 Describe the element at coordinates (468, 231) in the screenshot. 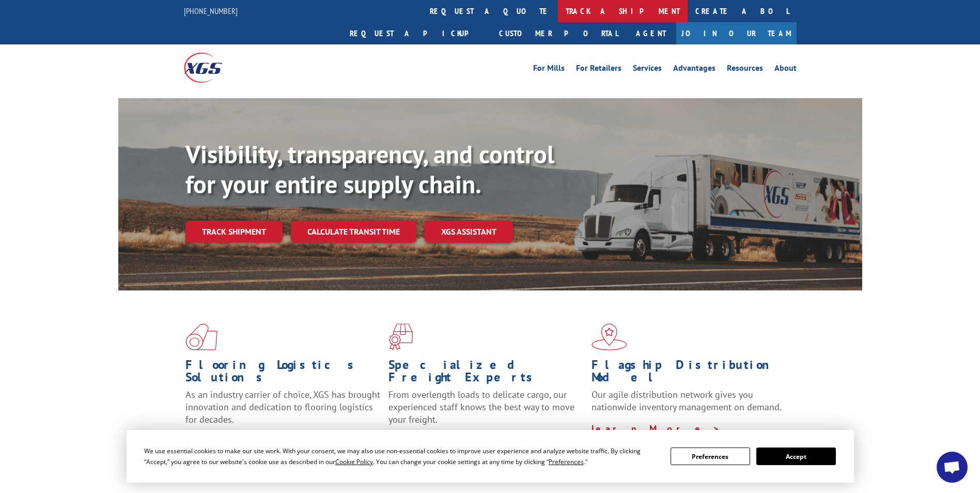

I see `a: XGS ASSISTANT` at that location.